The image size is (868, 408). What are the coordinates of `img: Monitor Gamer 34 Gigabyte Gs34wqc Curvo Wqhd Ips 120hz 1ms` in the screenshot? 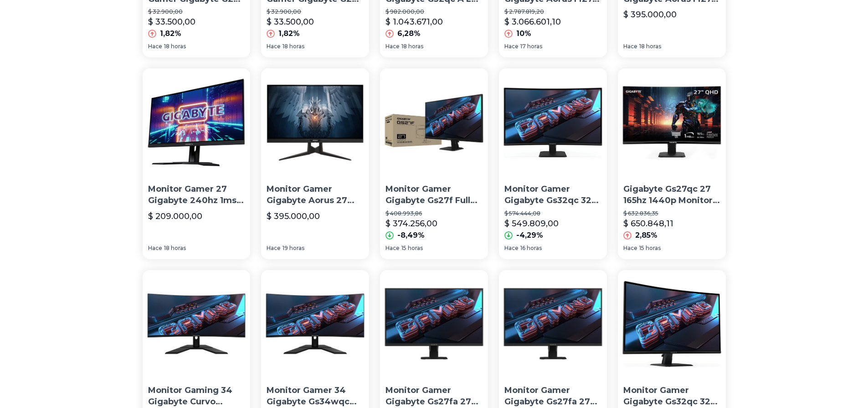 It's located at (315, 324).